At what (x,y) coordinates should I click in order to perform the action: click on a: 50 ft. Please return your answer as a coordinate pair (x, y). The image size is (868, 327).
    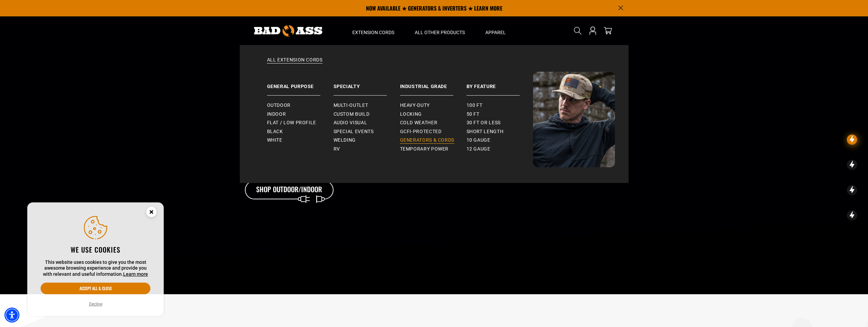
    Looking at the image, I should click on (499, 114).